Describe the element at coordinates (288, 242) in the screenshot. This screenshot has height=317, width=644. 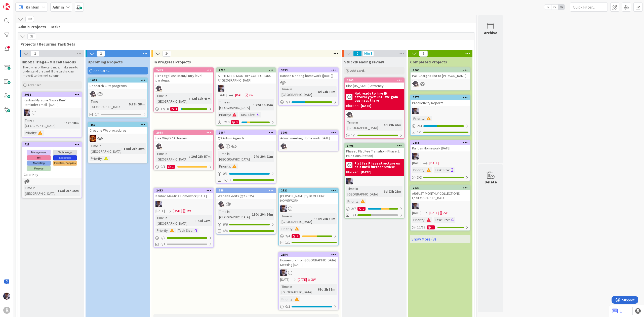
I see `span: 1/1` at that location.